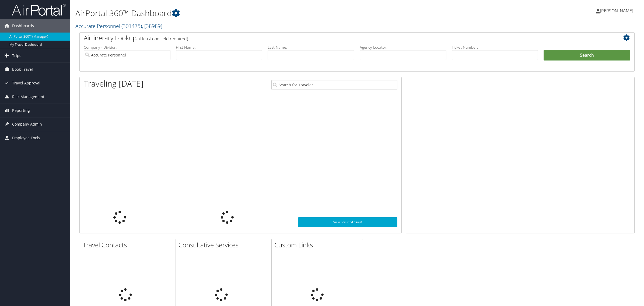  Describe the element at coordinates (28, 97) in the screenshot. I see `span: Risk Management` at that location.